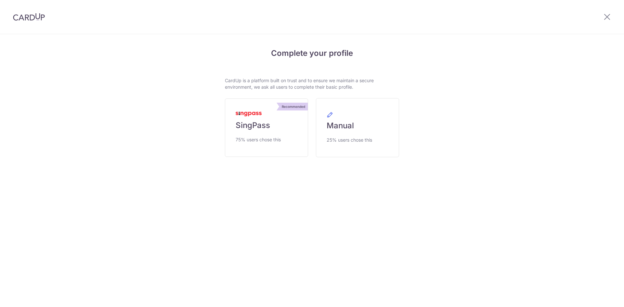 The height and width of the screenshot is (307, 624). Describe the element at coordinates (340, 126) in the screenshot. I see `span: Manual` at that location.